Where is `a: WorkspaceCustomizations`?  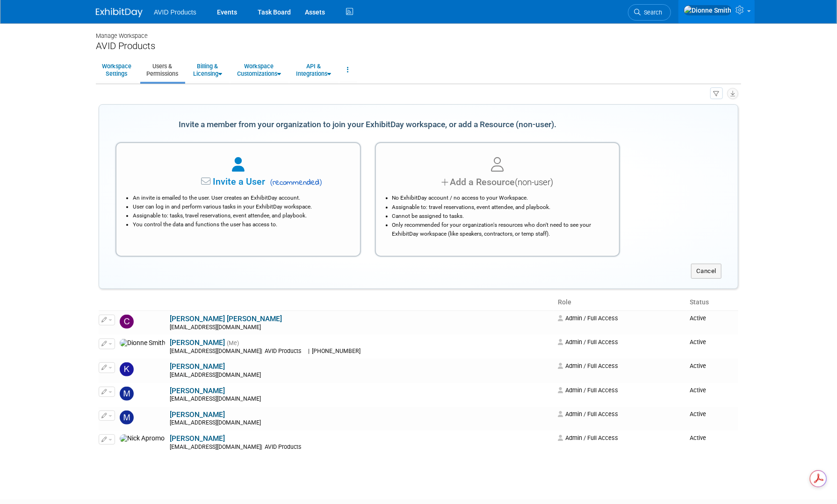
a: WorkspaceCustomizations is located at coordinates (259, 70).